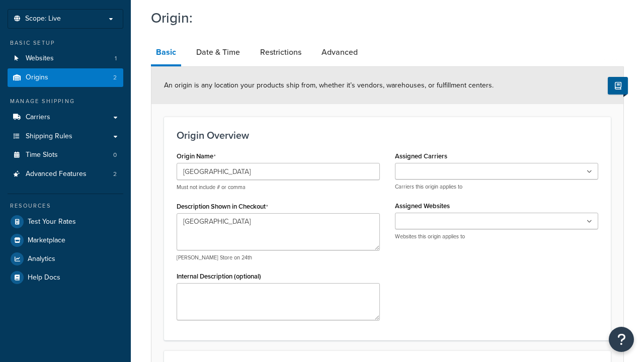 This screenshot has width=644, height=362. I want to click on li: Test Your Rates, so click(66, 221).